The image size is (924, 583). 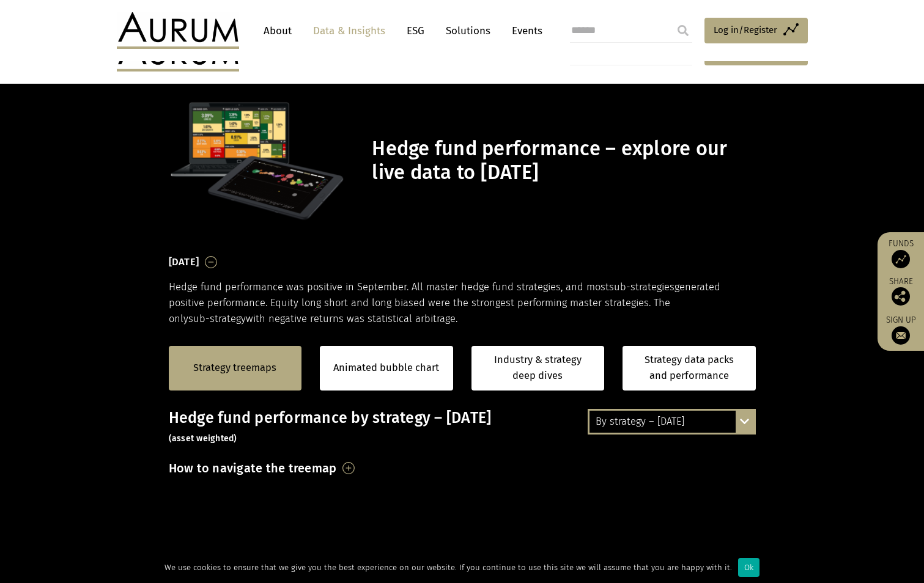 What do you see at coordinates (901, 253) in the screenshot?
I see `a: Funds` at bounding box center [901, 253].